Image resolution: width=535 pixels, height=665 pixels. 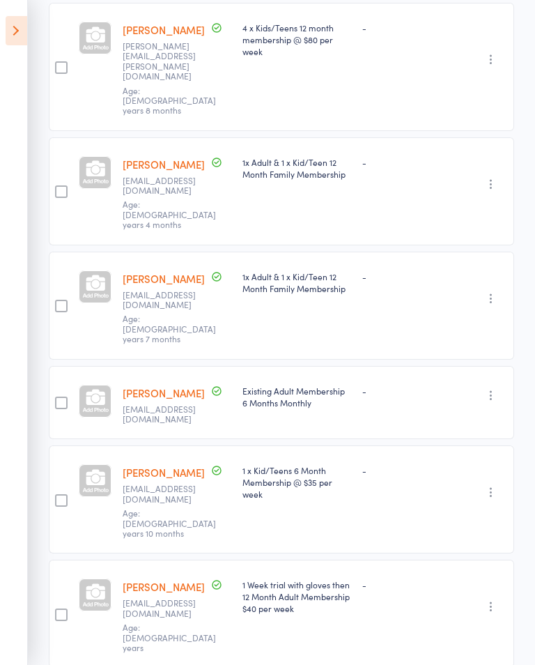 I want to click on small: emily.ritzau@outlook.com.au, so click(x=168, y=61).